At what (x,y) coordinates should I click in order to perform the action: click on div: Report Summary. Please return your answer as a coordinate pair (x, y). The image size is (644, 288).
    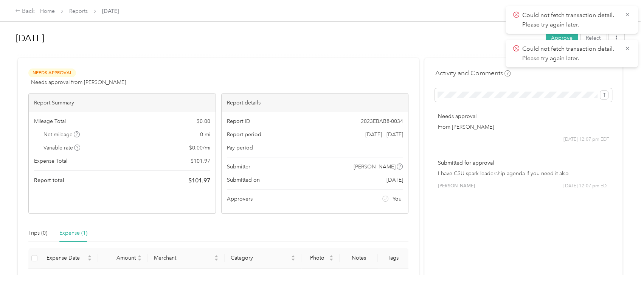
    Looking at the image, I should click on (122, 102).